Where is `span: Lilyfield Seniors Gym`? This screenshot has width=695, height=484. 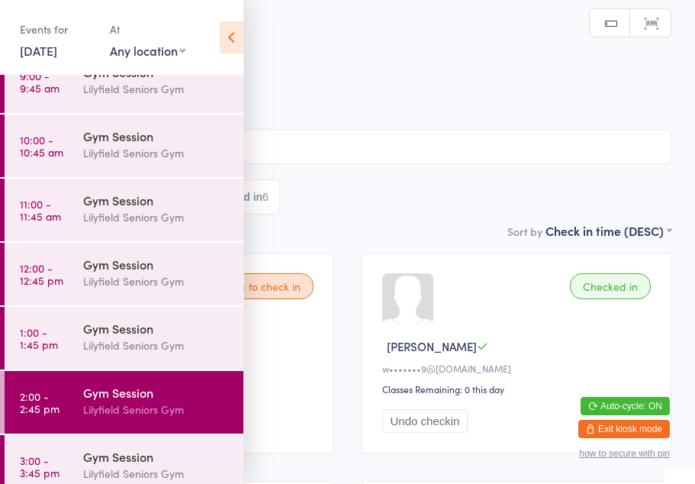
span: Lilyfield Seniors Gym is located at coordinates (336, 94).